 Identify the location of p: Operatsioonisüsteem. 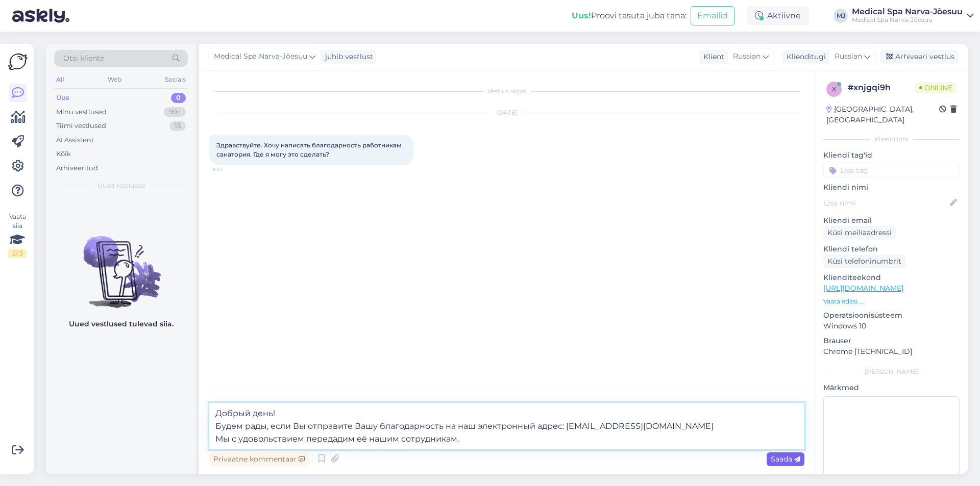
(892, 315).